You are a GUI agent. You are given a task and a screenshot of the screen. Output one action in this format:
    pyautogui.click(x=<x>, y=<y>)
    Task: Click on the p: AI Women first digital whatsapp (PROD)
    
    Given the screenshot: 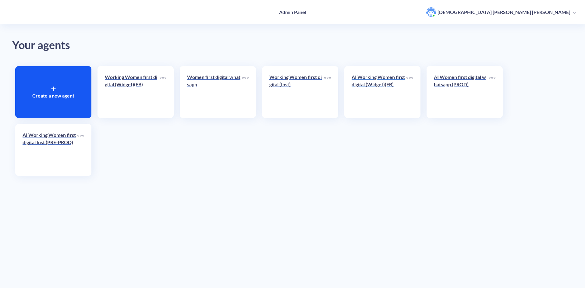 What is the action you would take?
    pyautogui.click(x=461, y=81)
    